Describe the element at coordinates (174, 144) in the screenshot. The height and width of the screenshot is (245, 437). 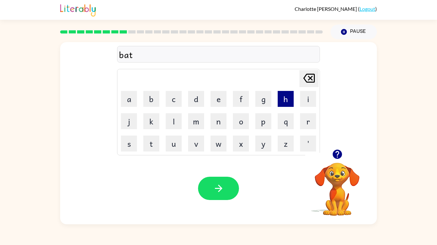
I see `button: u` at that location.